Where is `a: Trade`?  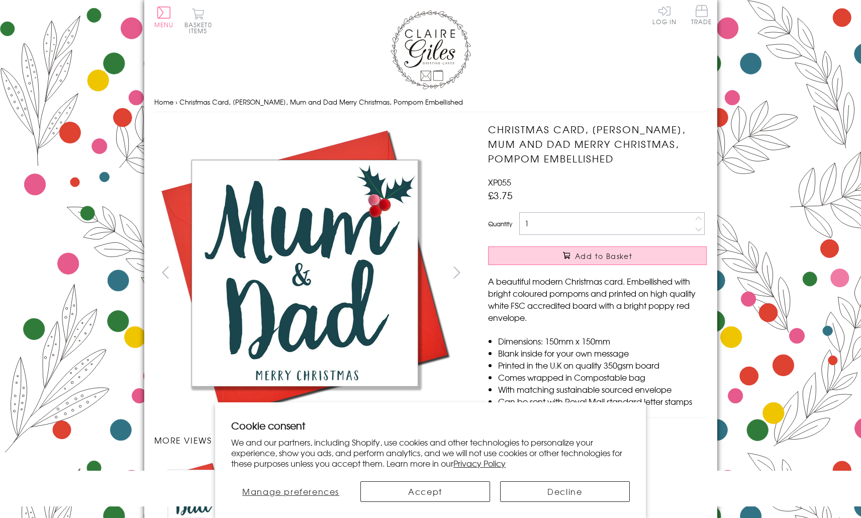 a: Trade is located at coordinates (702, 16).